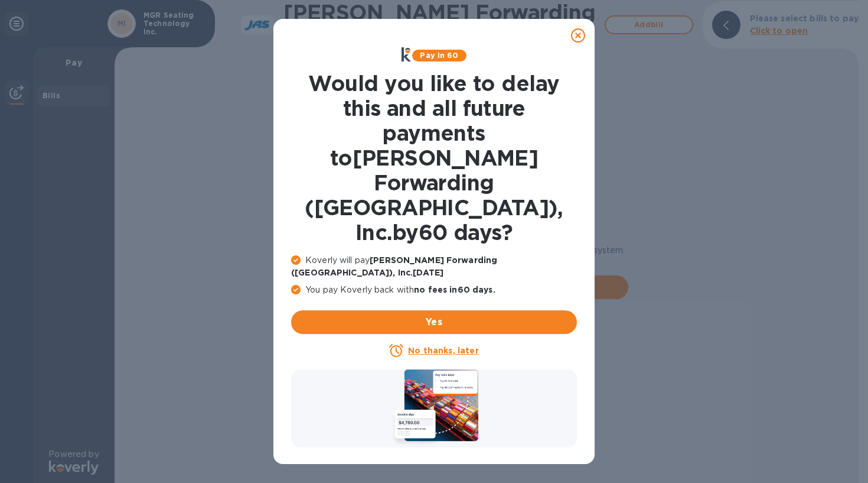  Describe the element at coordinates (434, 289) in the screenshot. I see `p: You pay Koverly back with` at that location.